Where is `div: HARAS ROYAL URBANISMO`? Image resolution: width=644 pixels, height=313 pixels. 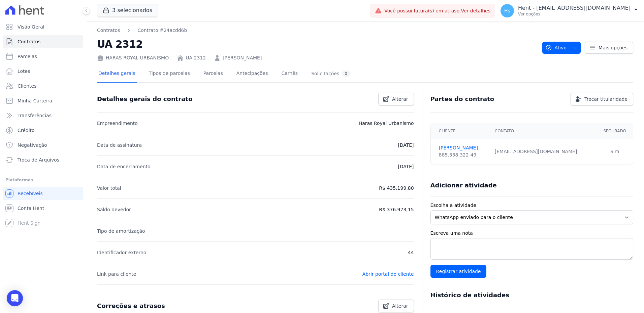
div: HARAS ROYAL URBANISMO is located at coordinates (133, 58).